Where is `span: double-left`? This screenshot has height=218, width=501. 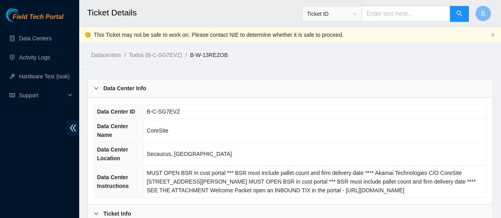 span: double-left is located at coordinates (73, 128).